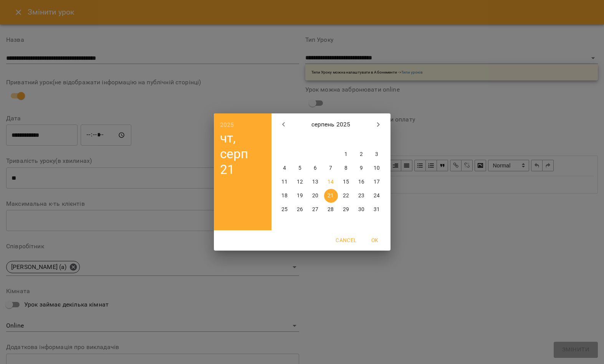  Describe the element at coordinates (346, 155) in the screenshot. I see `p: 1` at that location.